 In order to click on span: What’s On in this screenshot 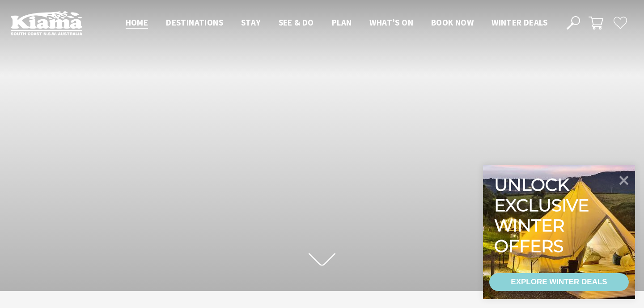, I will do `click(391, 22)`.